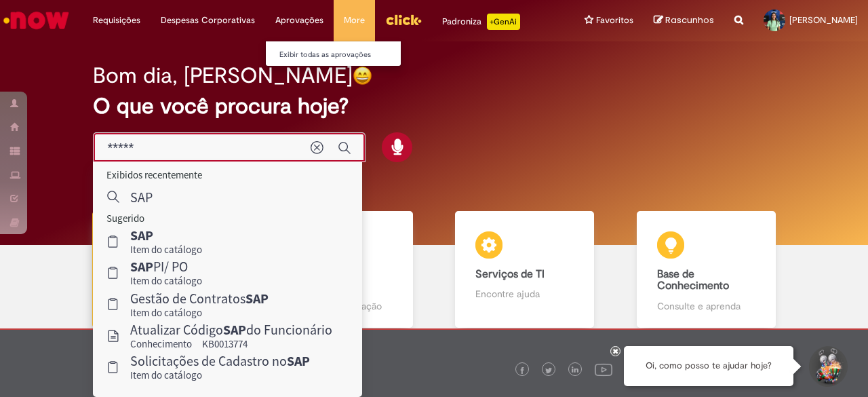 Image resolution: width=868 pixels, height=397 pixels. I want to click on p: Encontre ajuda, so click(524, 294).